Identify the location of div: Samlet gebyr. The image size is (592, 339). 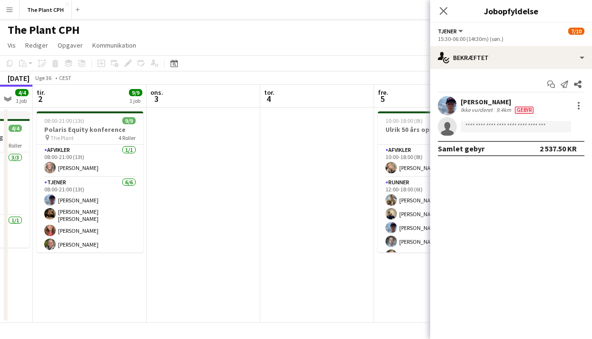
(461, 149).